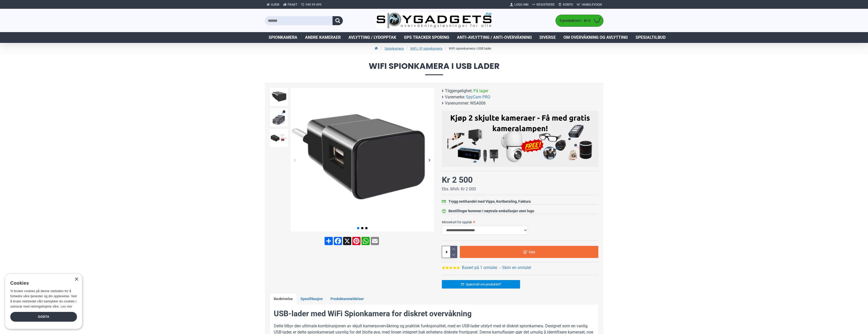 This screenshot has width=868, height=334. I want to click on a: Share, so click(329, 241).